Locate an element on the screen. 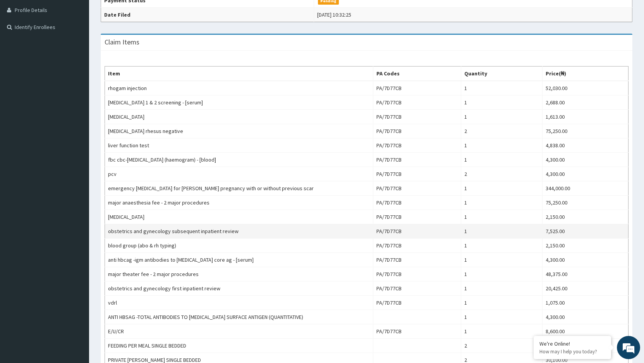 The width and height of the screenshot is (644, 363). td: major theater fee - 2 major procedures is located at coordinates (239, 274).